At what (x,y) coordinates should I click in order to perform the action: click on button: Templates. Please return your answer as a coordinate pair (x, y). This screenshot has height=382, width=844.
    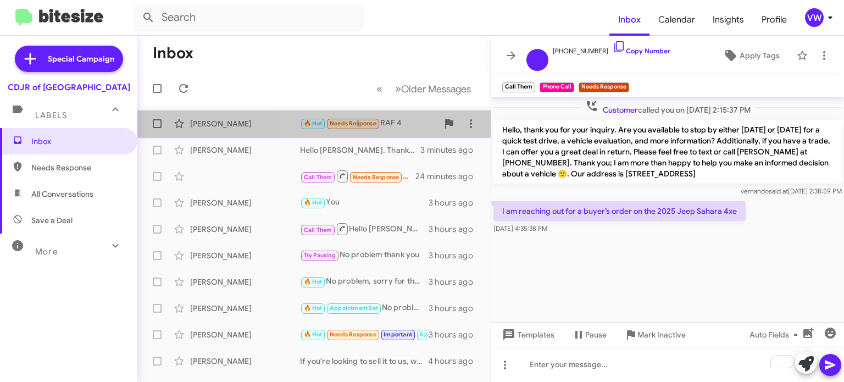
    Looking at the image, I should click on (527, 335).